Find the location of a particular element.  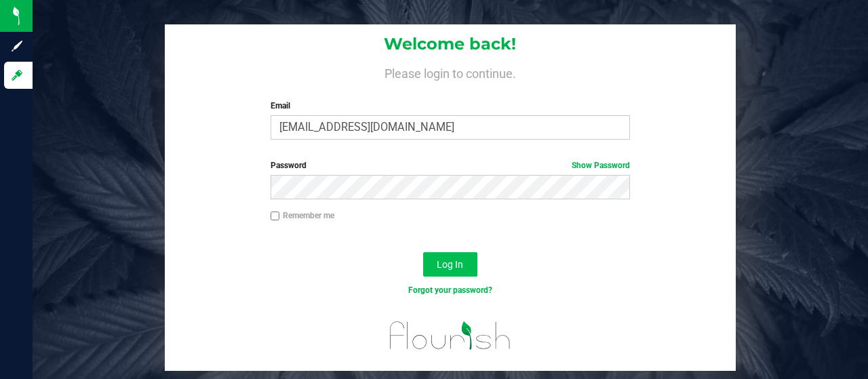

a: Forgot your password? is located at coordinates (450, 290).